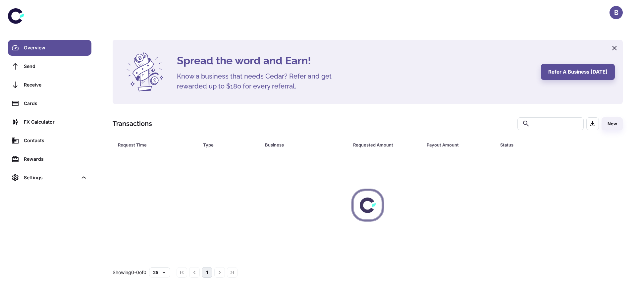  What do you see at coordinates (207, 272) in the screenshot?
I see `button: page 1` at bounding box center [207, 272].